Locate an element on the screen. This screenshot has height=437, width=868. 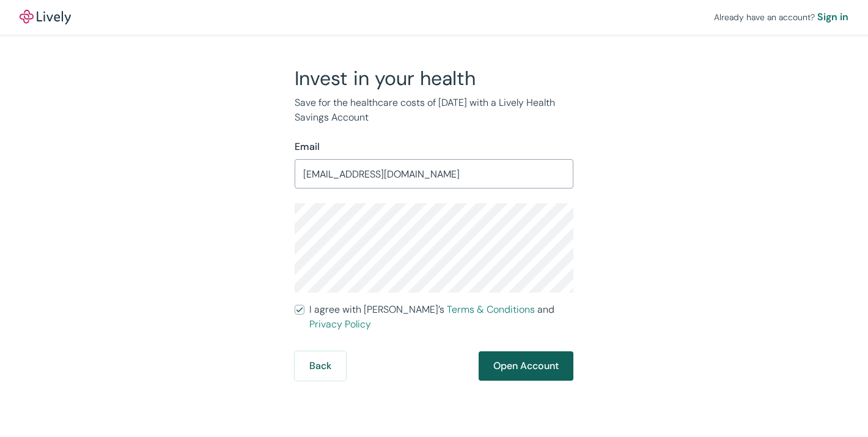
img: Lively is located at coordinates (45, 17).